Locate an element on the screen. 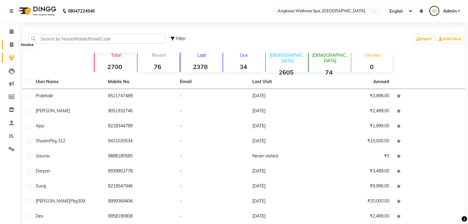 The height and width of the screenshot is (224, 468). td: 9999369406 is located at coordinates (140, 202).